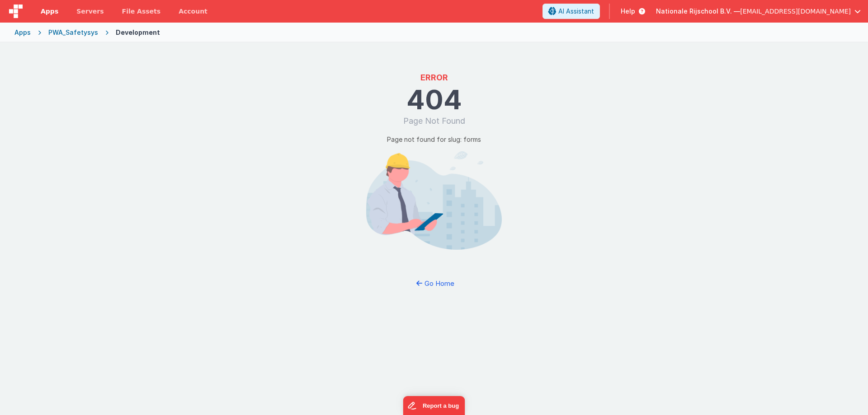 The image size is (868, 415). I want to click on h1: ERROR, so click(434, 78).